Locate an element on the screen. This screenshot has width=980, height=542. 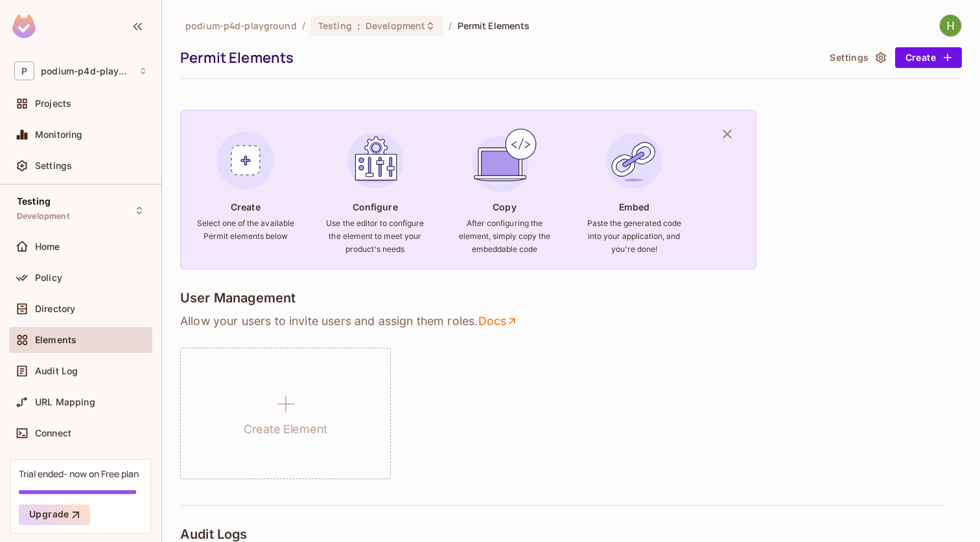
p: Allow your users to invite users and assign them roles . is located at coordinates (571, 322).